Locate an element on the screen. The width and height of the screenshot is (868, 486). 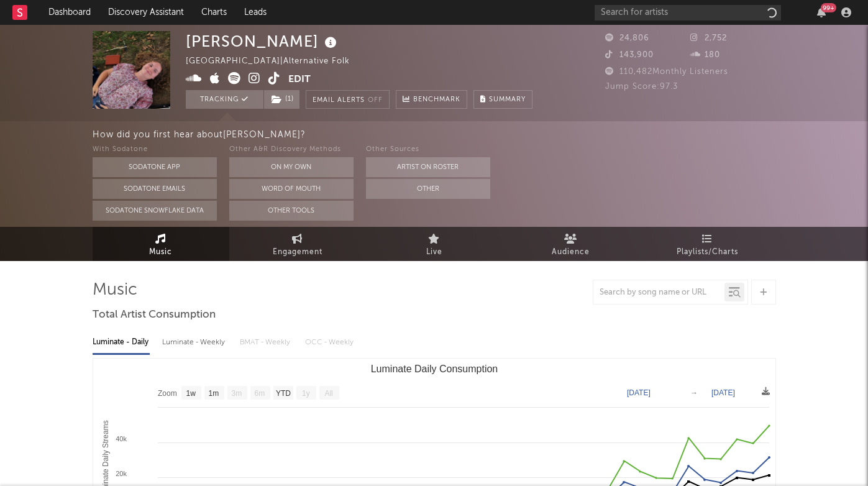
span: 24,806 is located at coordinates (627, 38).